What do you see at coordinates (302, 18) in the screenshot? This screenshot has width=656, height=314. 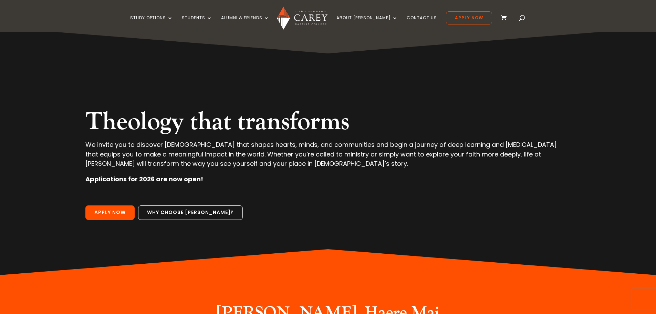 I see `img: Carey Baptist College` at bounding box center [302, 18].